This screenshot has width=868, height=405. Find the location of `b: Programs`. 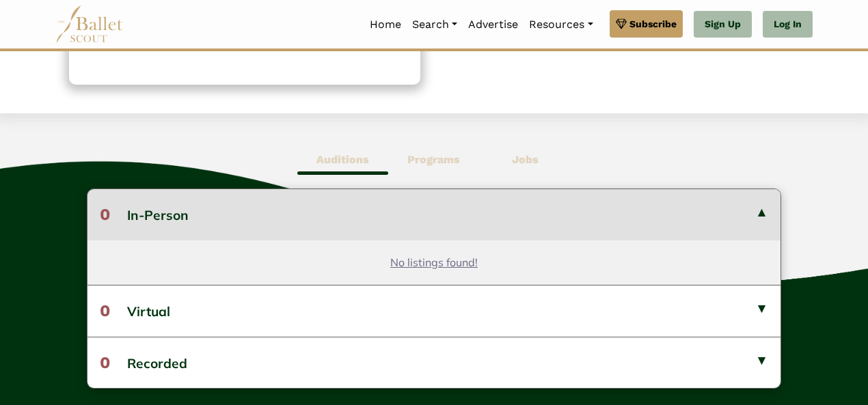

b: Programs is located at coordinates (433, 160).